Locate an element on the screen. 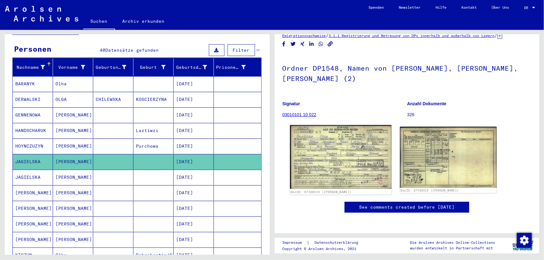 The height and width of the screenshot is (260, 544). mat-header-cell: Geburtsdatum is located at coordinates (194, 67).